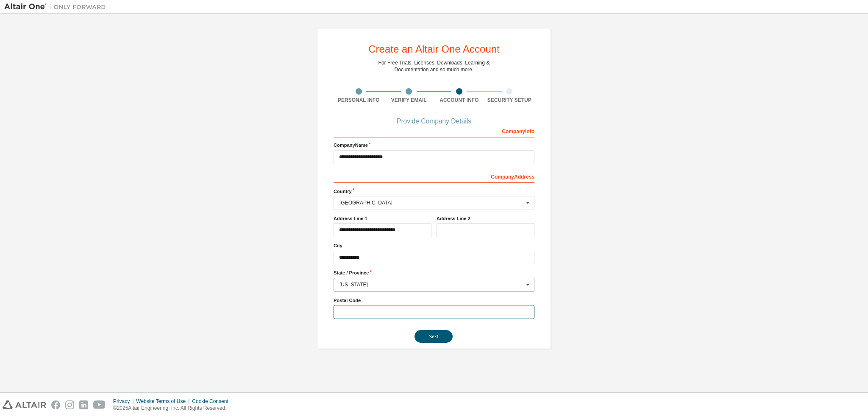  Describe the element at coordinates (434, 300) in the screenshot. I see `label: Postal Code` at that location.